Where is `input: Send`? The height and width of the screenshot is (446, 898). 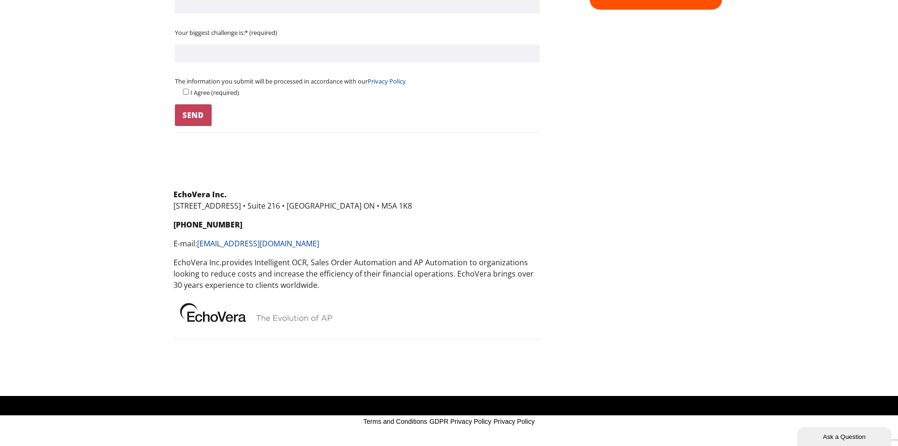 input: Send is located at coordinates (193, 115).